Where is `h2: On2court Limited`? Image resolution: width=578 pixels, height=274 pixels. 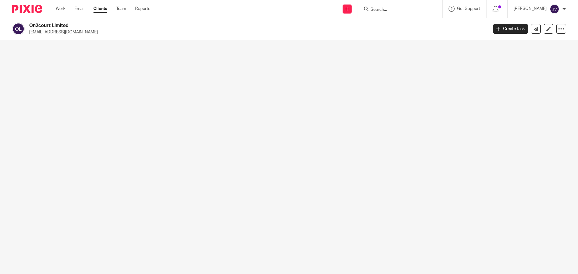
h2: On2court Limited is located at coordinates (211, 26).